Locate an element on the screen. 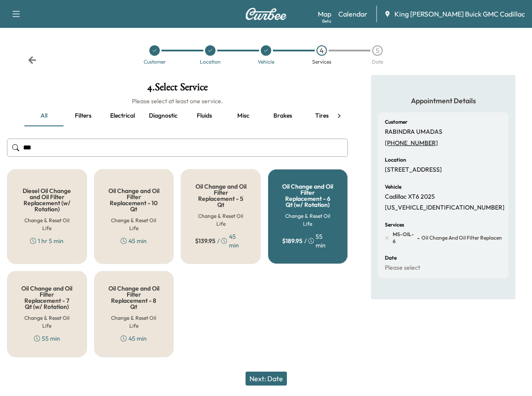 The width and height of the screenshot is (532, 396). button: Misc is located at coordinates (243, 116).